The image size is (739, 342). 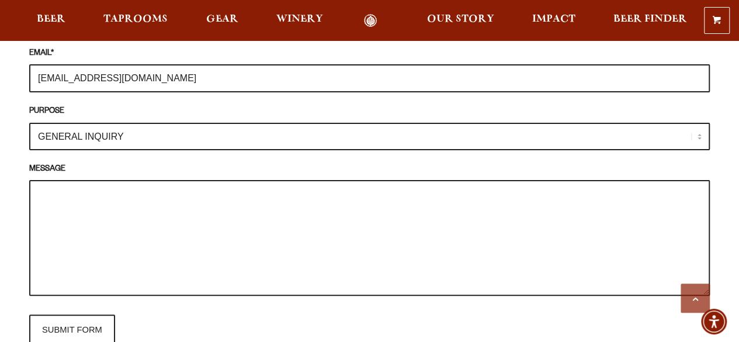 What do you see at coordinates (460, 19) in the screenshot?
I see `span: Our Story` at bounding box center [460, 19].